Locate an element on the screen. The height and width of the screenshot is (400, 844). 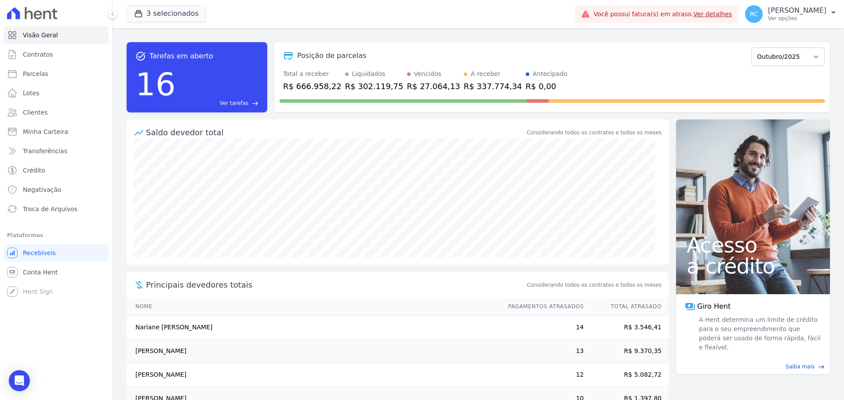
span: Ver tarefas is located at coordinates (234, 103).